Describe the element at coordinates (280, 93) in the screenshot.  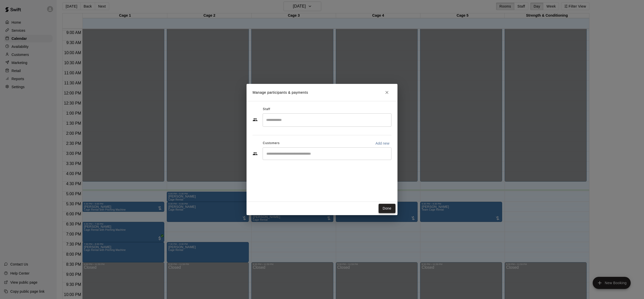
I see `p: Manage participants & payments` at that location.